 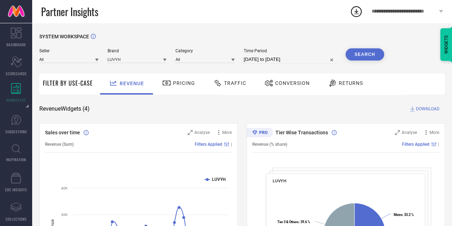 What do you see at coordinates (290, 51) in the screenshot?
I see `span: Time Period` at bounding box center [290, 51].